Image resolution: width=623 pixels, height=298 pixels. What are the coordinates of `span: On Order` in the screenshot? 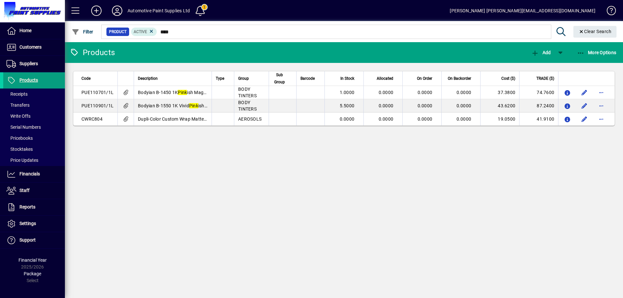 It's located at (424, 78).